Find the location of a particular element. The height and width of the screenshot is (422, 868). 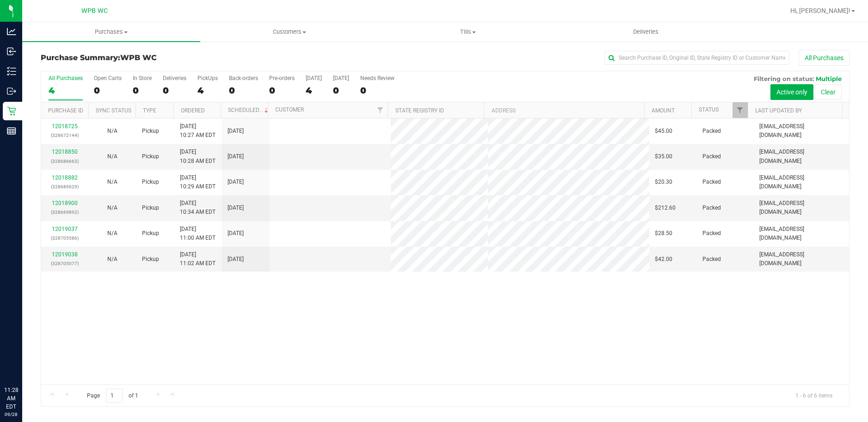

inline-svg: Outbound is located at coordinates (11, 91).